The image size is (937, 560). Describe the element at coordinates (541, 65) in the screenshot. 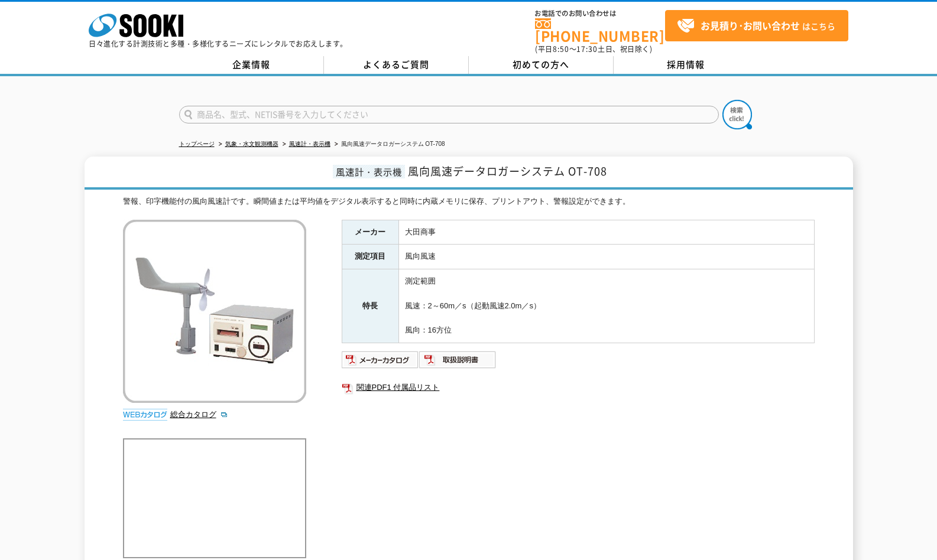

I see `span: 初めての方へ` at that location.